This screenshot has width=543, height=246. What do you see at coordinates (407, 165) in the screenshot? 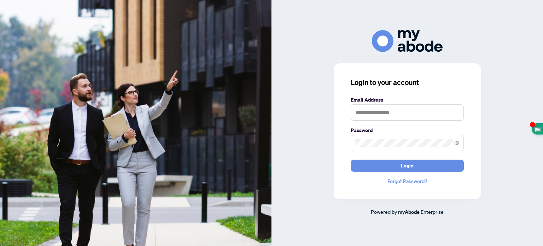
I see `span: Login` at bounding box center [407, 165].